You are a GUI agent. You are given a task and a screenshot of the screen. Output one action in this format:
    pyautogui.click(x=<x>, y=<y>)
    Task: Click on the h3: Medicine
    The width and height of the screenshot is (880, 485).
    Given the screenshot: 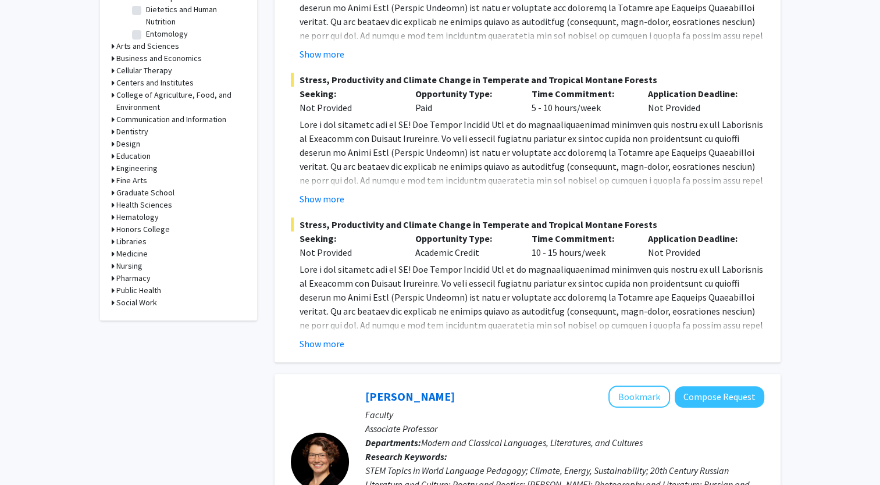 What is the action you would take?
    pyautogui.click(x=132, y=254)
    